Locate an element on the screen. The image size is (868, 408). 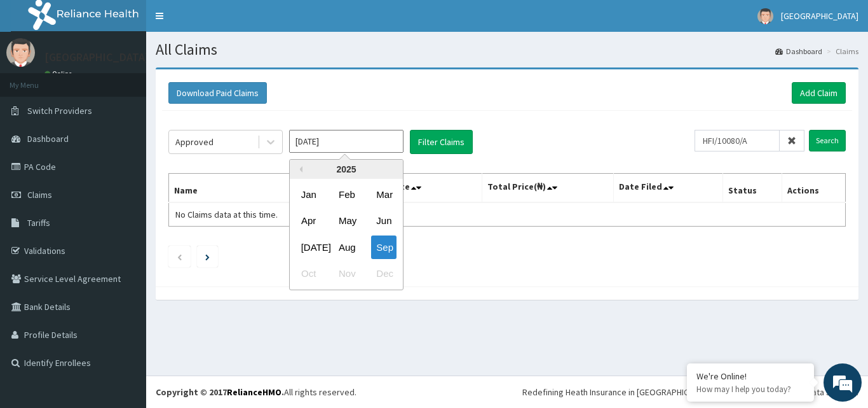
span: No Claims data at this time. is located at coordinates (226, 214).